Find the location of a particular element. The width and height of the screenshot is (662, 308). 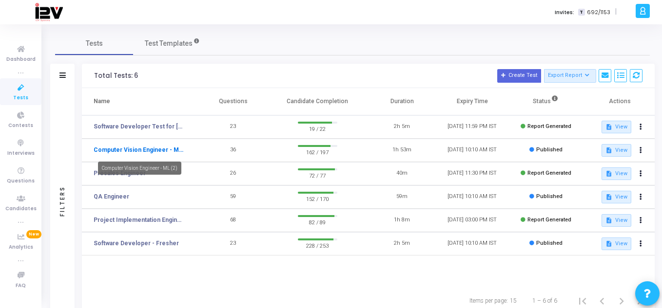

span: Questions is located at coordinates (20, 181).